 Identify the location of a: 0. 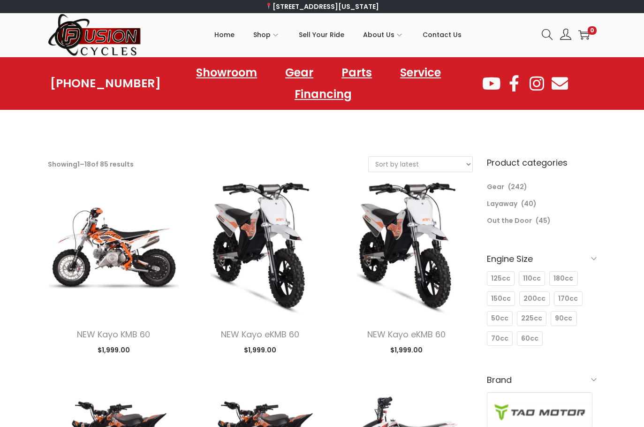
(584, 35).